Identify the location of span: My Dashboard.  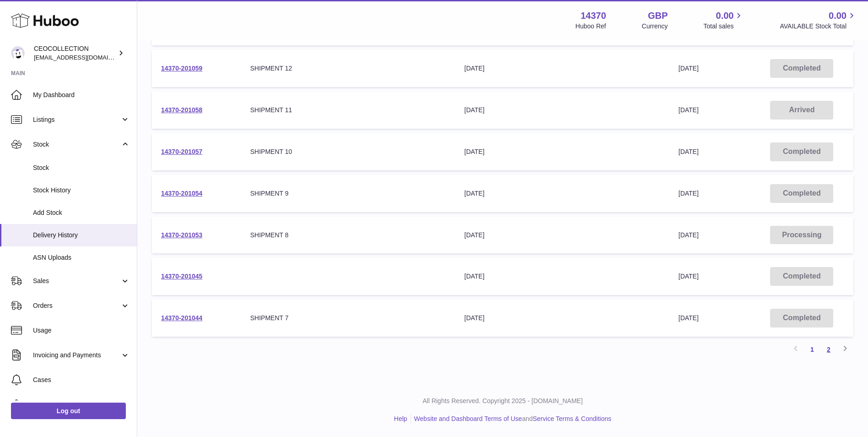
(82, 94).